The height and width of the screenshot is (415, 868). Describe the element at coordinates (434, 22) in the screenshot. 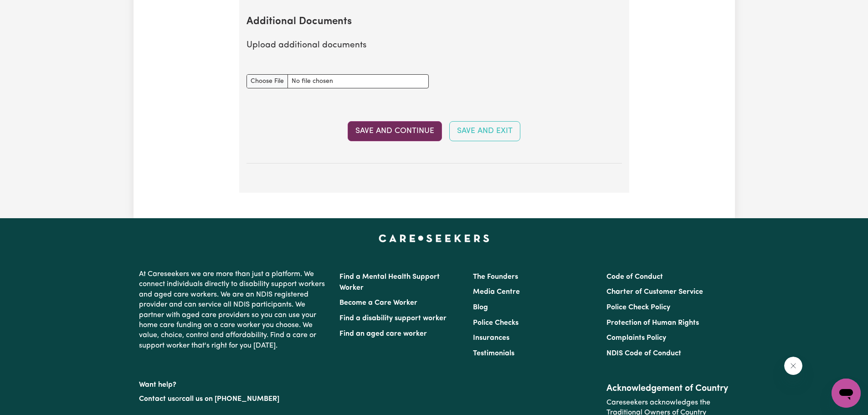

I see `h2: Additional Documents` at that location.